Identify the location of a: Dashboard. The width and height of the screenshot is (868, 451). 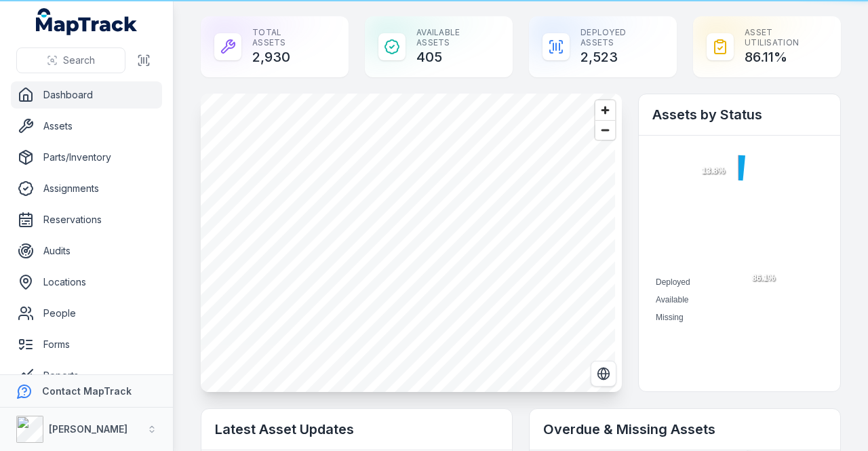
(86, 95).